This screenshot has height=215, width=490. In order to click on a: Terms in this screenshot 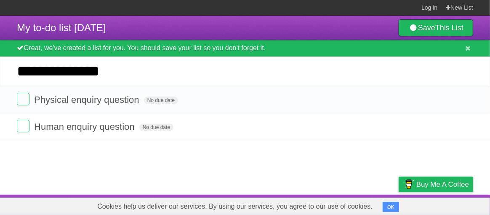, I will do `click(369, 205)`.